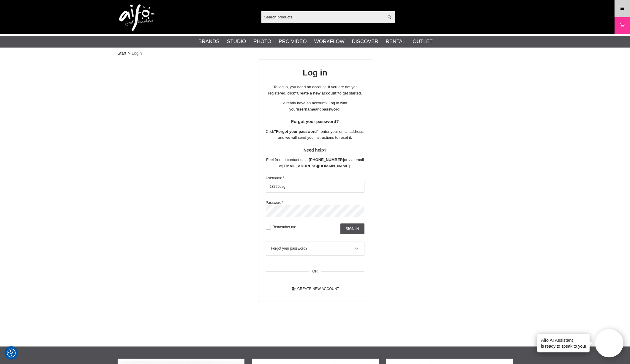 This screenshot has width=630, height=364. I want to click on a: Pro Video, so click(293, 41).